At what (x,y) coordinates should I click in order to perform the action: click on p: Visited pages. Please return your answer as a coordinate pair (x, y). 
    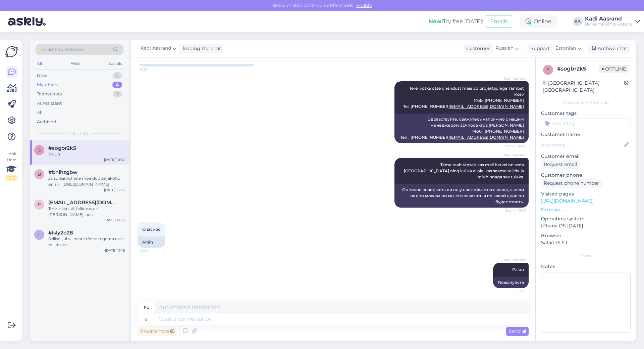
    Looking at the image, I should click on (586, 194).